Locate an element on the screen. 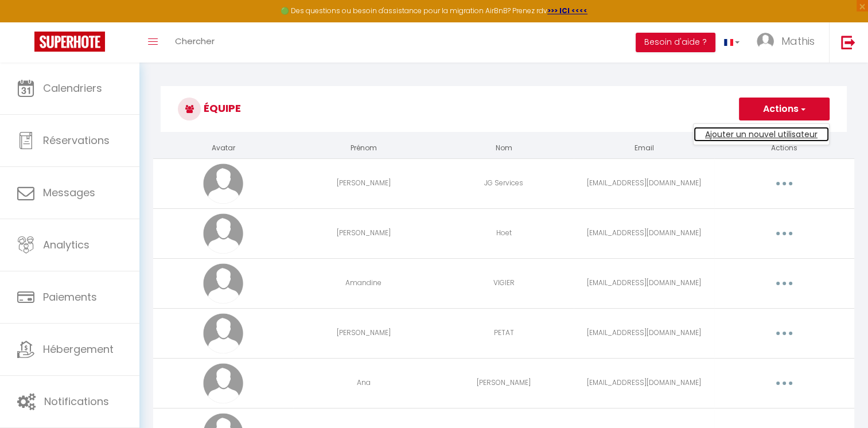  h3: Équipe is located at coordinates (503, 109).